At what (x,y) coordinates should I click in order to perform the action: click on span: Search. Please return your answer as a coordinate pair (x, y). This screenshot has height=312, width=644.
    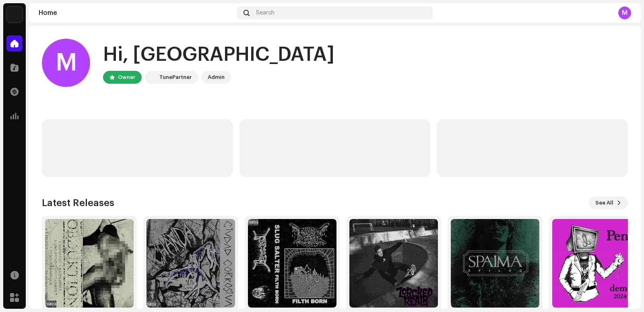
    Looking at the image, I should click on (265, 13).